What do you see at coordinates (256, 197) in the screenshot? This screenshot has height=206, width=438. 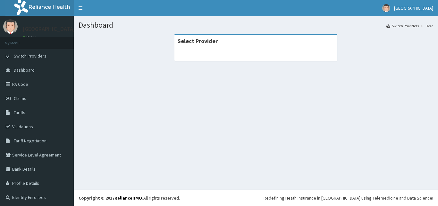 I see `footer: All rights reserved.` at bounding box center [256, 197].